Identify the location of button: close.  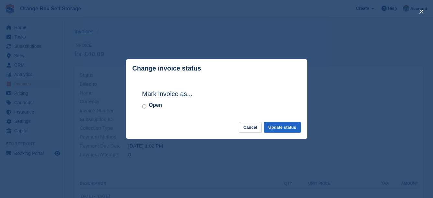
(421, 12).